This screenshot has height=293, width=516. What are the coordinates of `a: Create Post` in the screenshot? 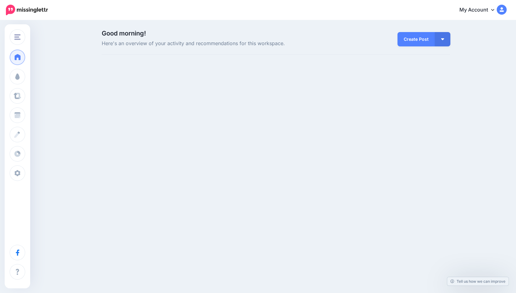 It's located at (416, 39).